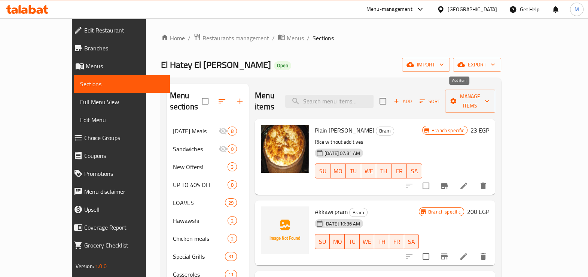 The width and height of the screenshot is (588, 277). Describe the element at coordinates (285, 149) in the screenshot. I see `img: Plain Rice Bram` at that location.